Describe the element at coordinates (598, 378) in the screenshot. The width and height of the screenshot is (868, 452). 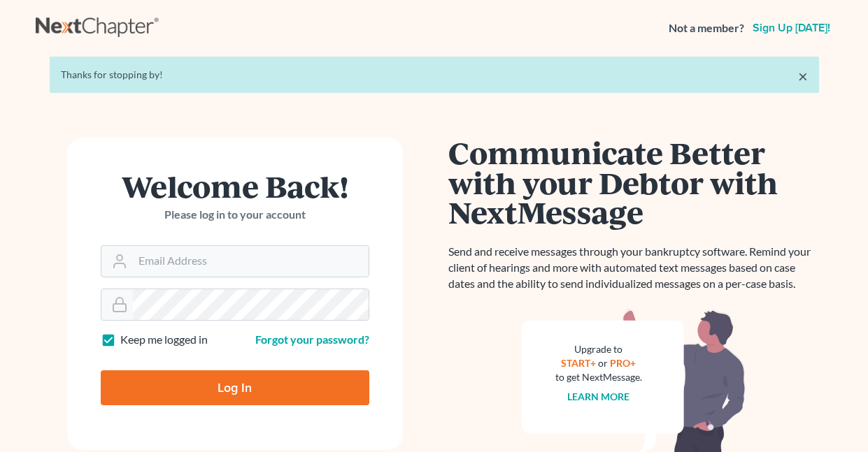
I see `div: to get NextMessage.` at that location.